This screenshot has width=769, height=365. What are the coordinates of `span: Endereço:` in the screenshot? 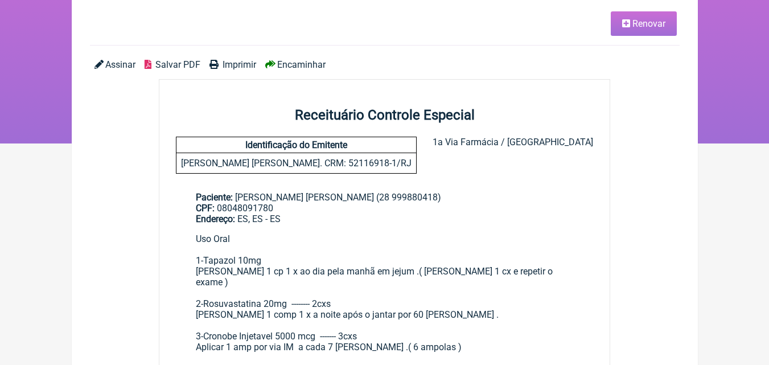 It's located at (215, 218).